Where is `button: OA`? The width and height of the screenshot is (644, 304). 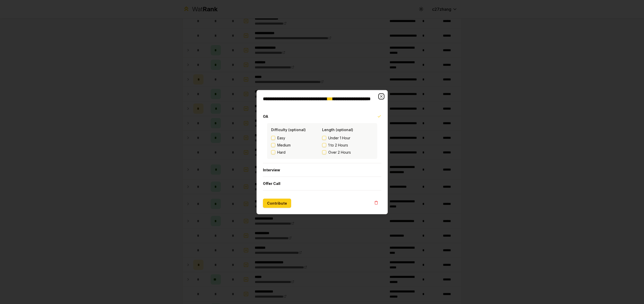 button: OA is located at coordinates (322, 117).